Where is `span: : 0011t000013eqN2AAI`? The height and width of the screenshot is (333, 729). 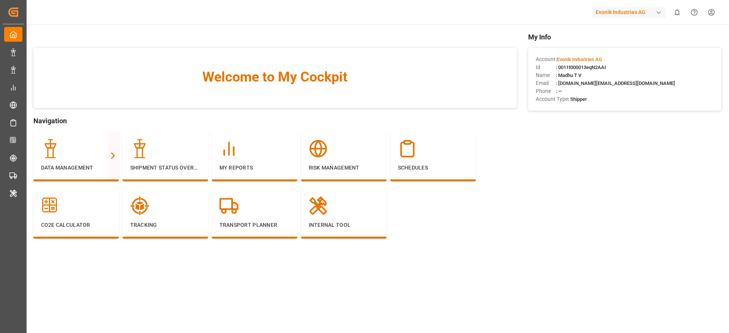
span: : 0011t000013eqN2AAI is located at coordinates (581, 67).